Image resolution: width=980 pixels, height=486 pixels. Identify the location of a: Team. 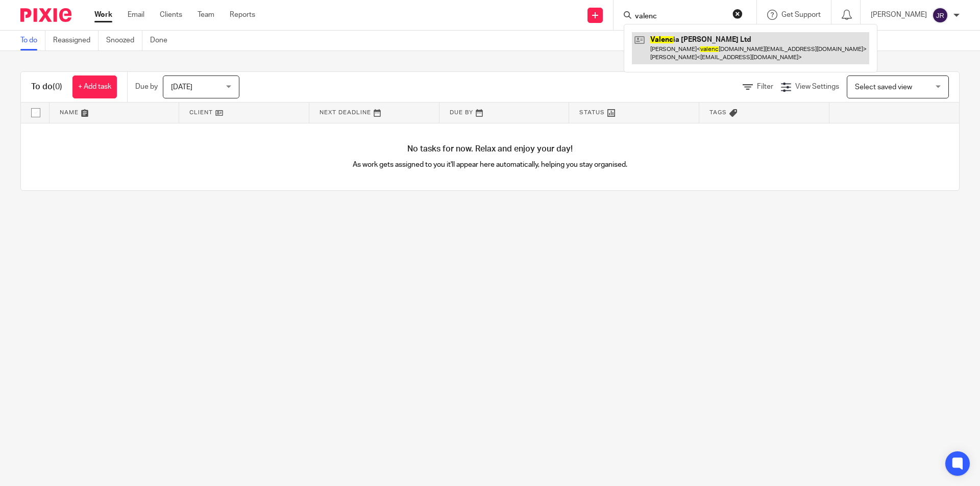
(205, 15).